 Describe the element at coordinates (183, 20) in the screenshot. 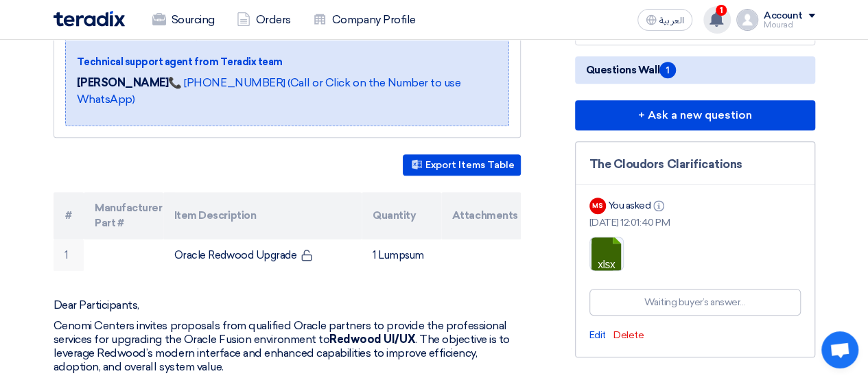

I see `a: Sourcing` at that location.